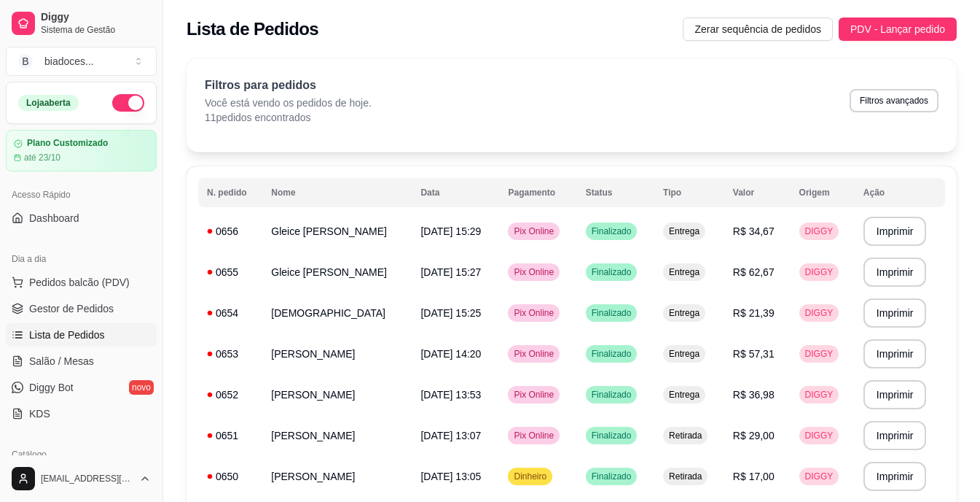 The image size is (980, 502). What do you see at coordinates (81, 454) in the screenshot?
I see `div: Catálogo` at bounding box center [81, 454].